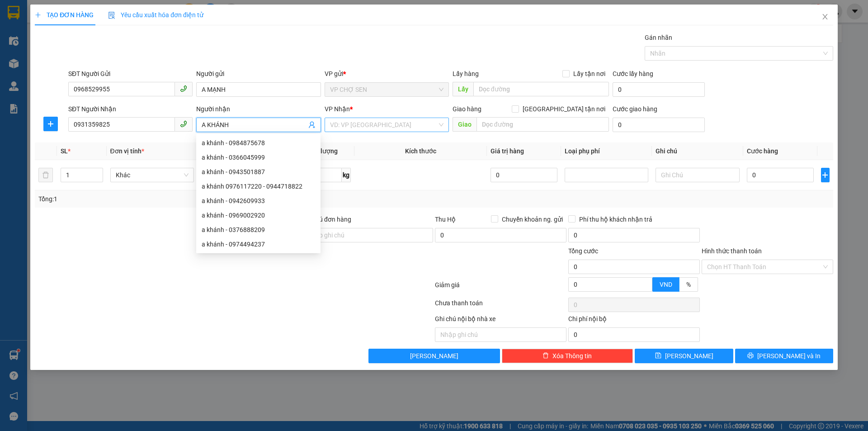  I want to click on div: Người gửi, so click(258, 74).